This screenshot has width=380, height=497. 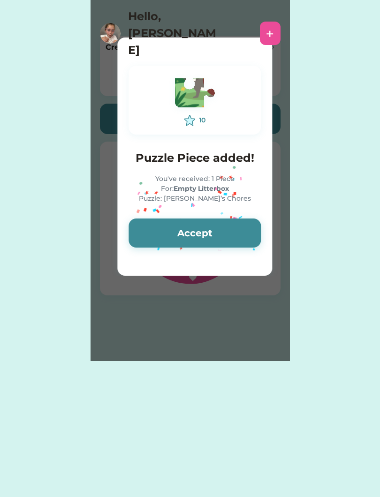 What do you see at coordinates (195, 94) in the screenshot?
I see `img: Vector.svg` at bounding box center [195, 94].